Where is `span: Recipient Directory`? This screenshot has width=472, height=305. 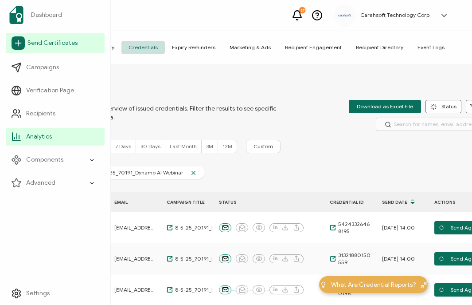 span: Recipient Directory is located at coordinates (379, 47).